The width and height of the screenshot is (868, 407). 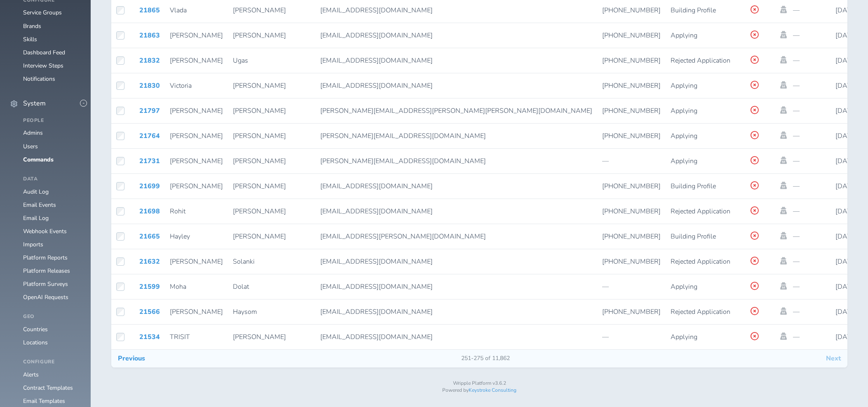 I want to click on span: Dolat, so click(x=240, y=286).